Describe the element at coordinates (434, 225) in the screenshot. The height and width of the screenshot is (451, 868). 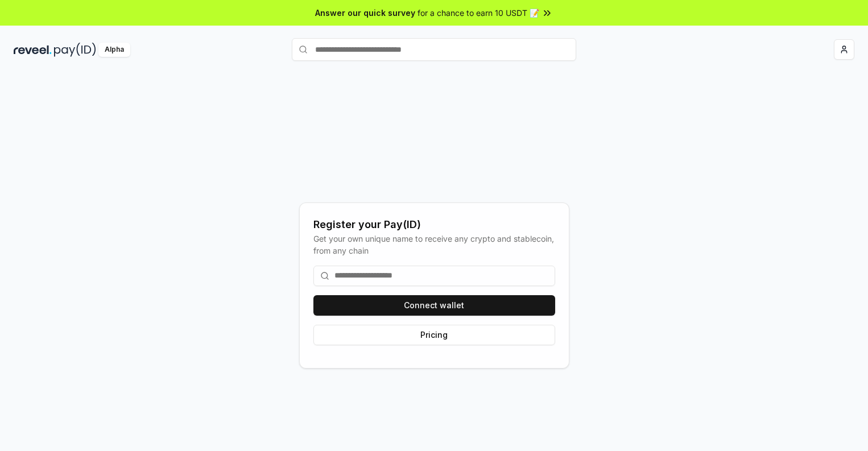
I see `div: Register your Pay(ID)` at that location.